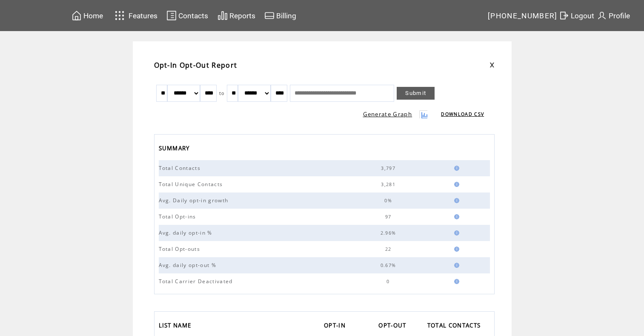  Describe the element at coordinates (389, 184) in the screenshot. I see `span: 3,281` at that location.